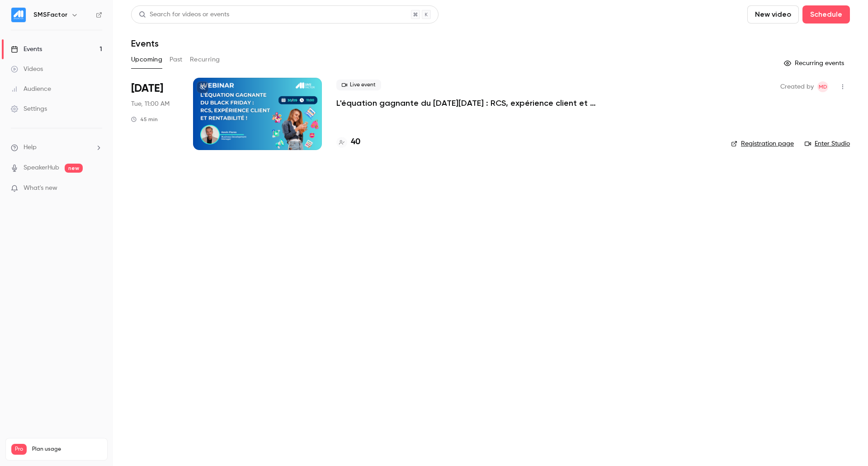 This screenshot has width=868, height=466. What do you see at coordinates (150, 104) in the screenshot?
I see `span: Tue, 11:00 AM` at bounding box center [150, 104].